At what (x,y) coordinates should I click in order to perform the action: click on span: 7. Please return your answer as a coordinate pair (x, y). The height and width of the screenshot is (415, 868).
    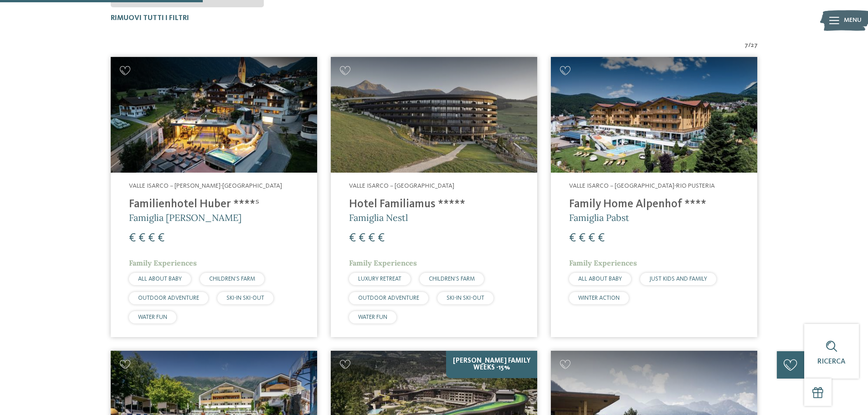
    Looking at the image, I should click on (747, 46).